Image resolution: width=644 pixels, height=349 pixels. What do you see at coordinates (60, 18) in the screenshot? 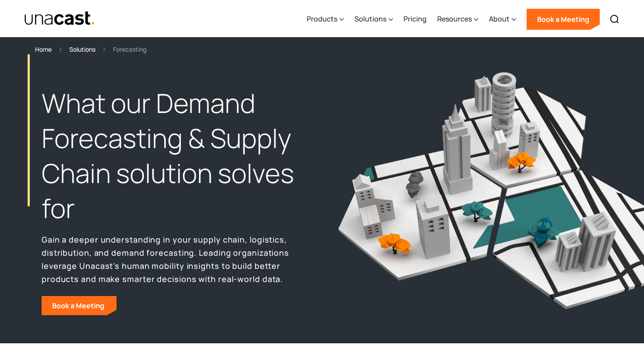
I see `a: home` at bounding box center [60, 18].